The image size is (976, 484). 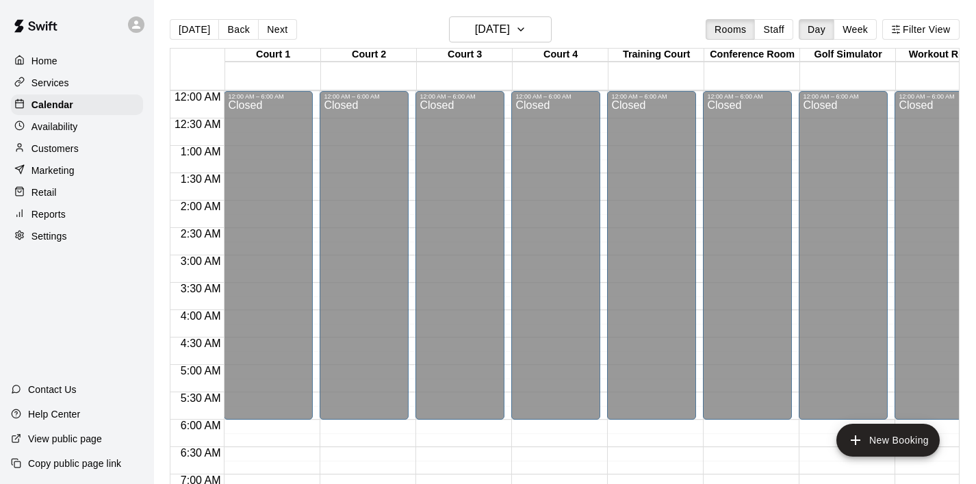 What do you see at coordinates (238, 29) in the screenshot?
I see `button: Back` at bounding box center [238, 29].